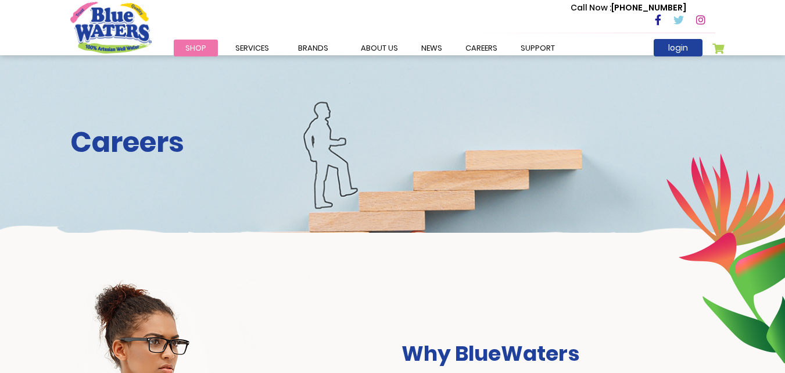 The image size is (785, 373). Describe the element at coordinates (591, 8) in the screenshot. I see `span: Call Now :` at that location.